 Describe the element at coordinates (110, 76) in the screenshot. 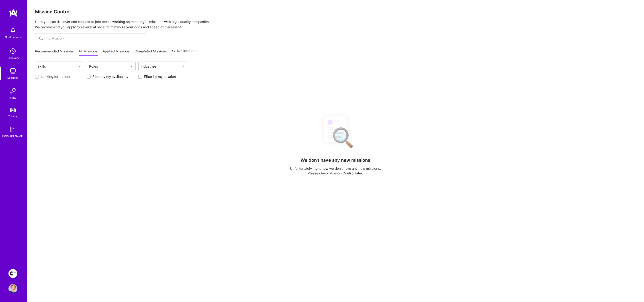

I see `label: Filter by my availability` at that location.